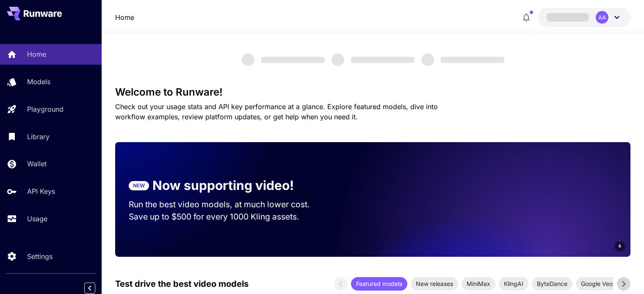 The height and width of the screenshot is (294, 644). Describe the element at coordinates (584, 17) in the screenshot. I see `button: AA` at that location.